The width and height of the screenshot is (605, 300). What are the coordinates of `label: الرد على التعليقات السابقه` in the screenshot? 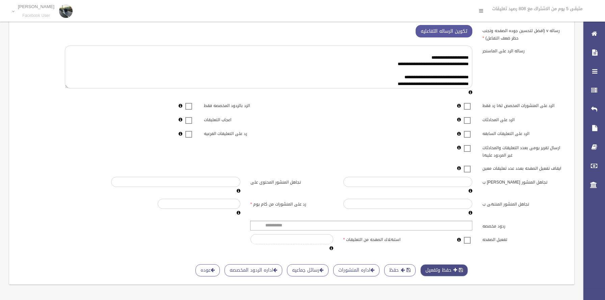 It's located at (523, 133).